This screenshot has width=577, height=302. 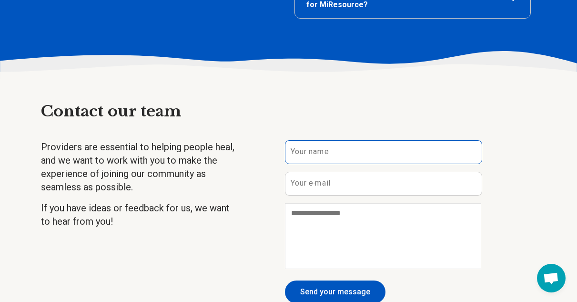 I want to click on label: Your e-mail, so click(x=310, y=183).